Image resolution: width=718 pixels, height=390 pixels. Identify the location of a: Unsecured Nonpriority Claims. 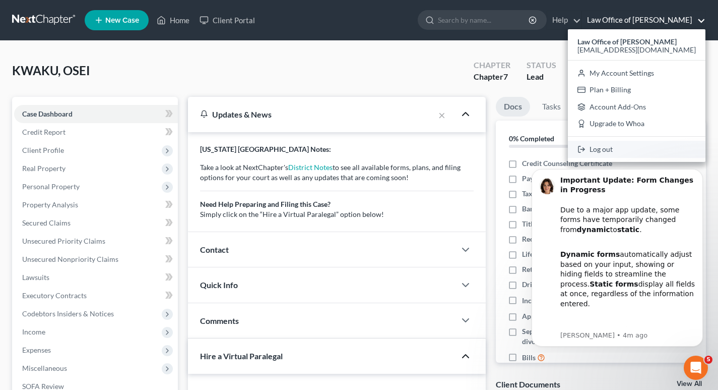
(96, 259).